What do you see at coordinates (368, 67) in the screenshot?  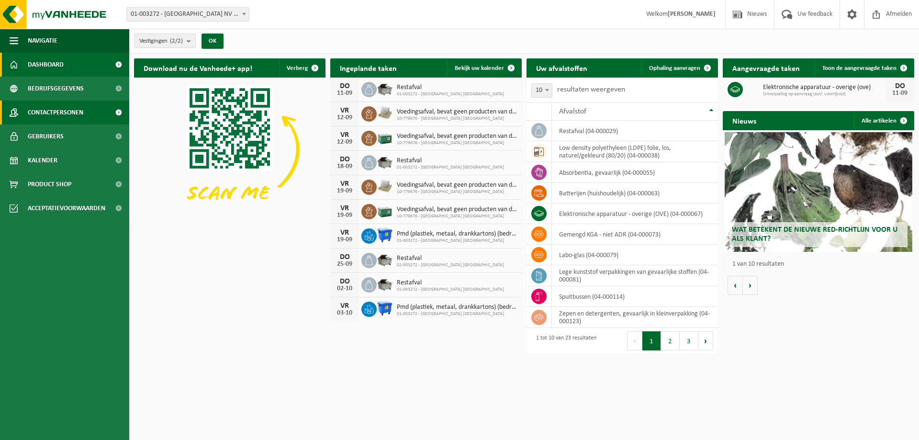 I see `h2: Ingeplande taken` at bounding box center [368, 67].